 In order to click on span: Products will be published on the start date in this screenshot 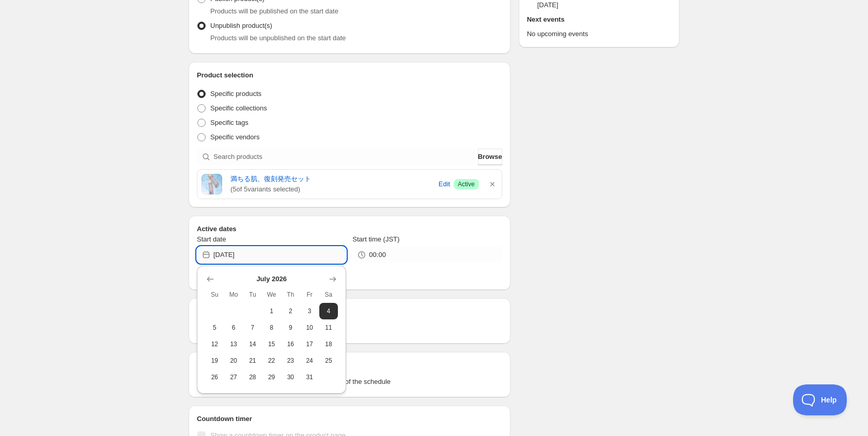, I will do `click(275, 11)`.